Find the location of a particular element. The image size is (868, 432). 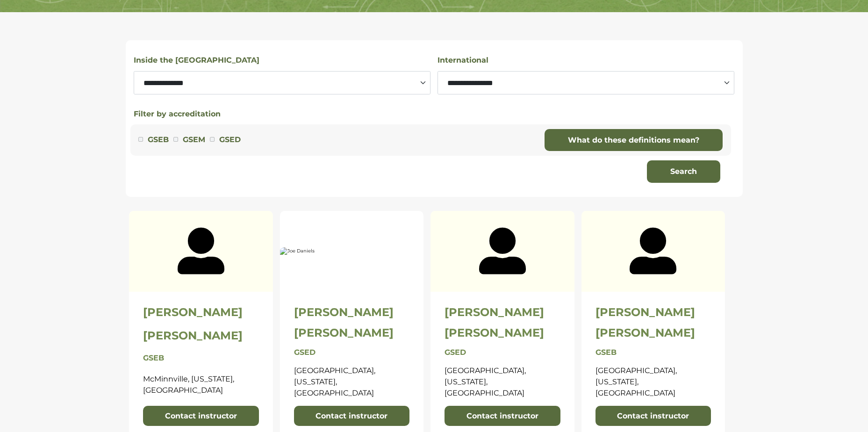

select: Select a country is located at coordinates (586, 83).